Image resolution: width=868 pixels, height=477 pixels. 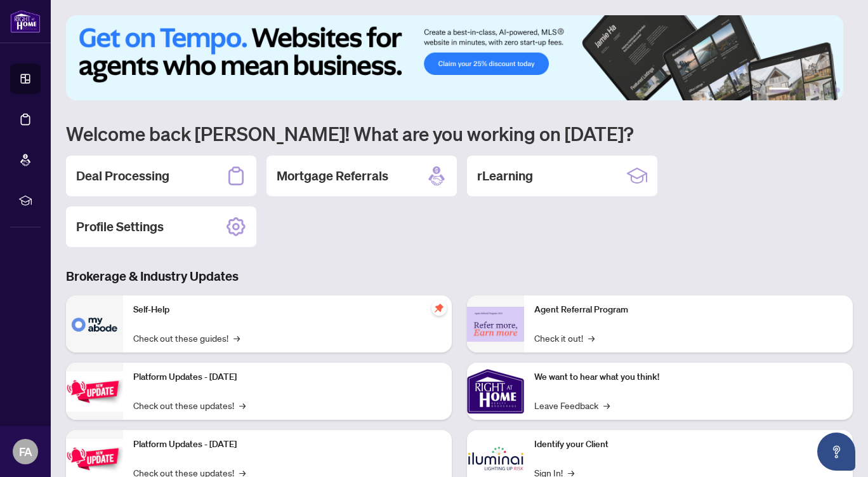 I want to click on p: Agent Referral Program, so click(x=688, y=310).